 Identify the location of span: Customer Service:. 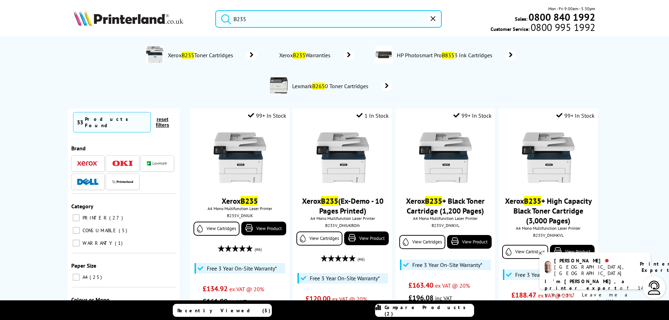
(543, 28).